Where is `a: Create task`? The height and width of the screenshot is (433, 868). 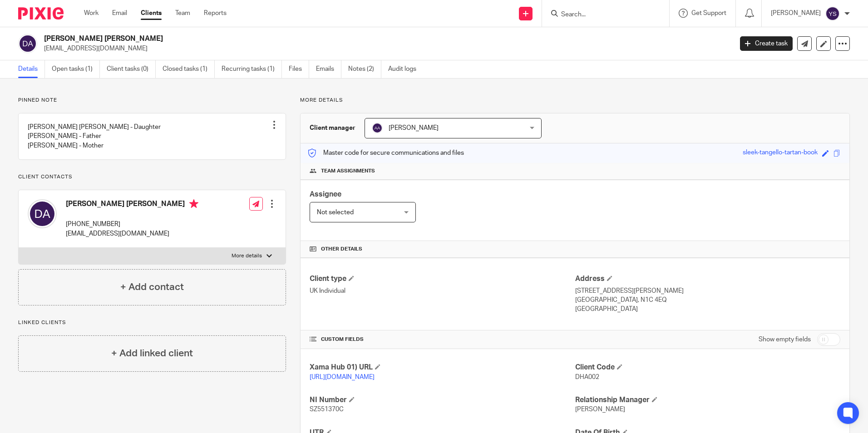 a: Create task is located at coordinates (766, 43).